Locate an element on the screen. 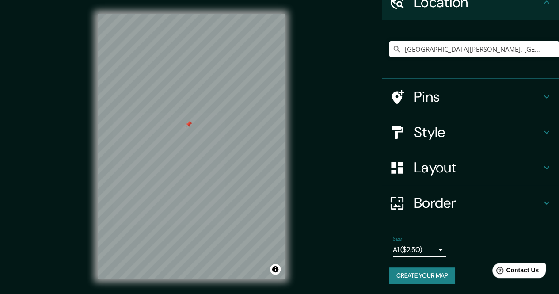 This screenshot has width=559, height=294. canvas: Map is located at coordinates (191, 146).